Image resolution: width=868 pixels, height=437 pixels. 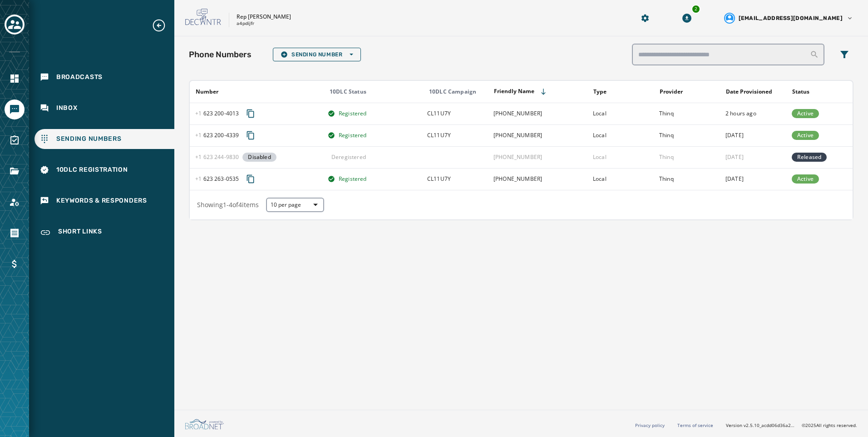 I want to click on span: 623 263 - 0535, so click(x=217, y=179).